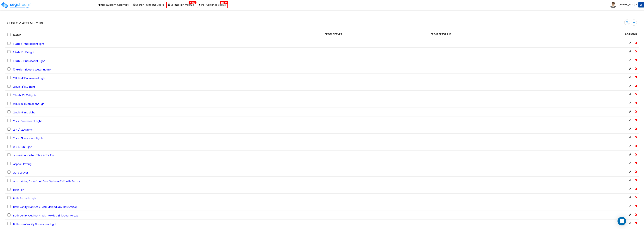  What do you see at coordinates (46, 216) in the screenshot?
I see `span: Bath Vanity Cabinet 4' with Molded Sink Countertop` at bounding box center [46, 216].